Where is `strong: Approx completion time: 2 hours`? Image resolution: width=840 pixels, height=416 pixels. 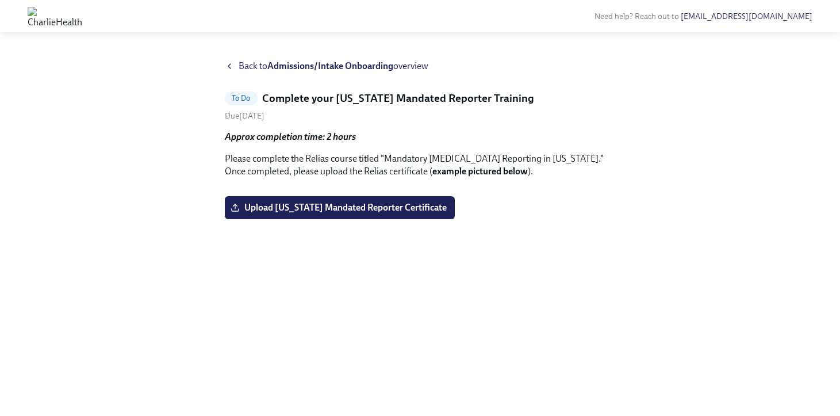 strong: Approx completion time: 2 hours is located at coordinates (290, 136).